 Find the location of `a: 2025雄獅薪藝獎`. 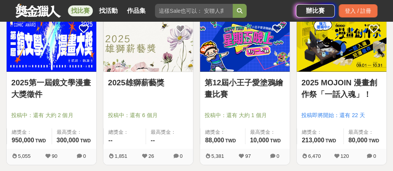

a: 2025雄獅薪藝獎 is located at coordinates (148, 83).